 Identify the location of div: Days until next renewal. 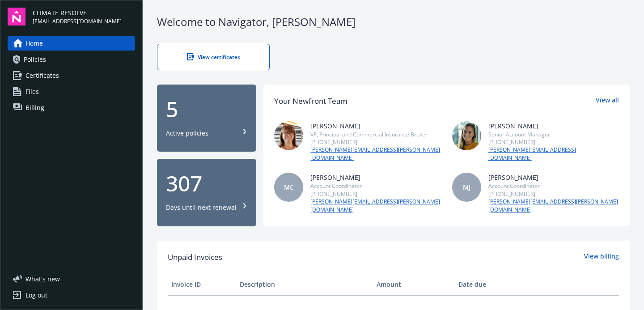
(201, 207).